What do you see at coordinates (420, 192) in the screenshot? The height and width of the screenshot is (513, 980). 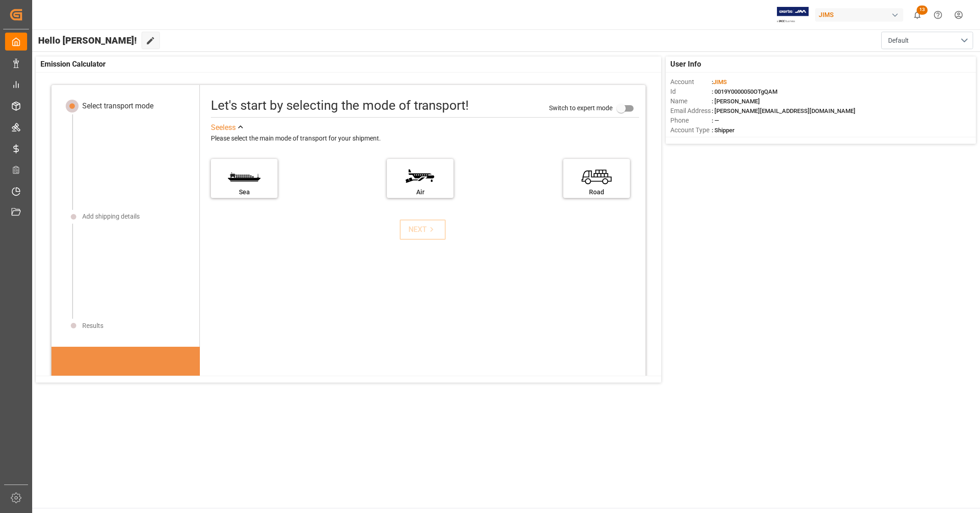 I see `div: Air` at bounding box center [420, 192].